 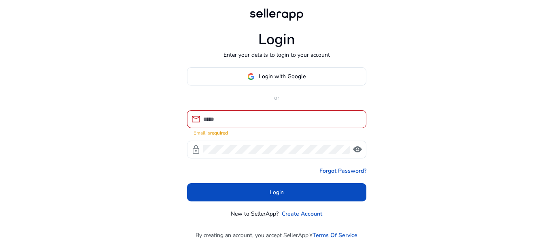 I want to click on button: Login with Google, so click(x=277, y=76).